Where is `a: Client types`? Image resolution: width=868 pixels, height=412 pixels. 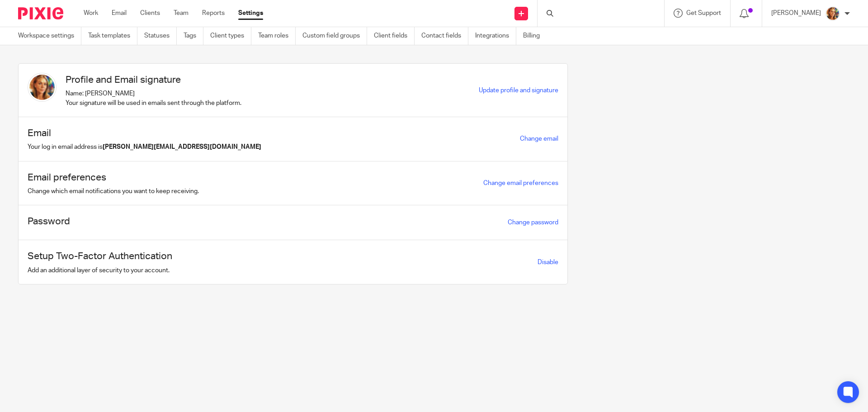
a: Client types is located at coordinates (230, 36).